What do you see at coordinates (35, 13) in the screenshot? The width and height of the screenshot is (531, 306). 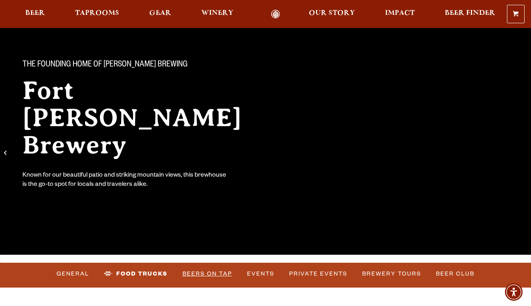 I see `span: Beer` at bounding box center [35, 13].